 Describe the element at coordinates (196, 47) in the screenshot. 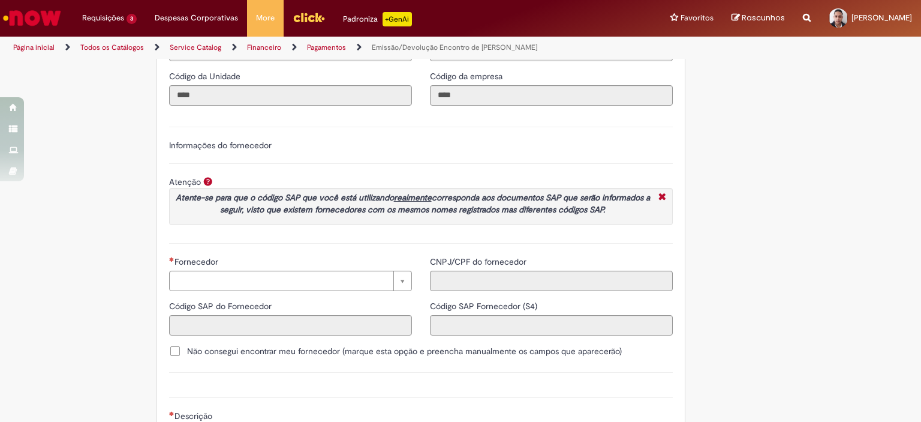

I see `a: Service Catalog` at that location.